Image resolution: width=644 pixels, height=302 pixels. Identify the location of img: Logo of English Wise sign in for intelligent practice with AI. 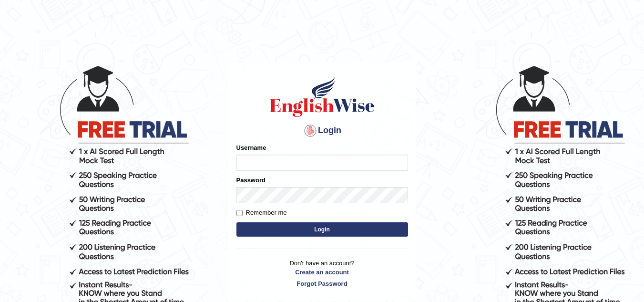
(322, 97).